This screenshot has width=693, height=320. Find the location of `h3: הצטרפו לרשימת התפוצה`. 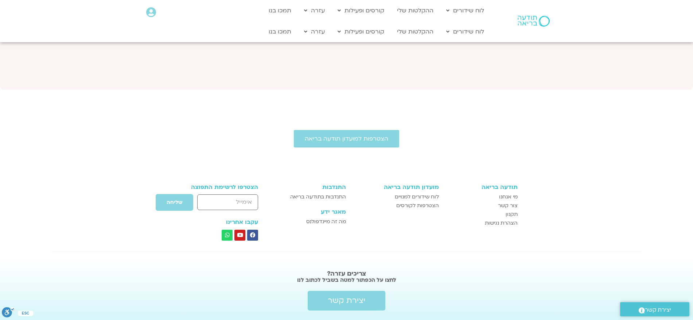

h3: הצטרפו לרשימת התפוצה is located at coordinates (217, 187).